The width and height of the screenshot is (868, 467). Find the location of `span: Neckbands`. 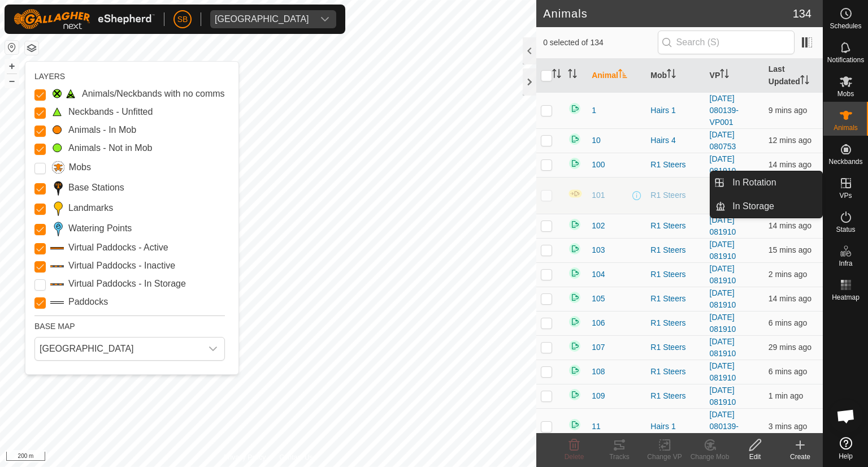

span: Neckbands is located at coordinates (846, 162).